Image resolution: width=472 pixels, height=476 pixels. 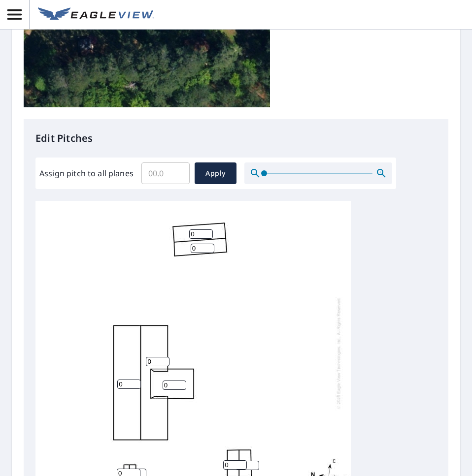 What do you see at coordinates (215, 173) in the screenshot?
I see `span: Apply` at bounding box center [215, 173].